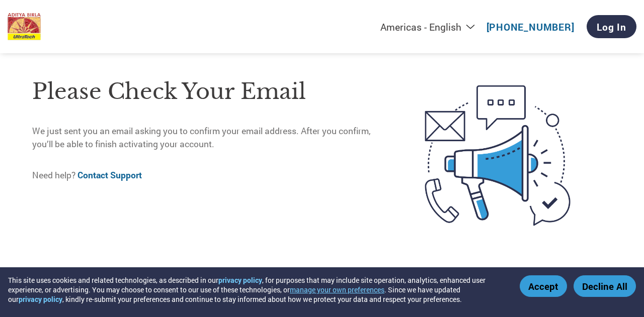 The height and width of the screenshot is (317, 644). What do you see at coordinates (497, 155) in the screenshot?
I see `img: open-email` at bounding box center [497, 155].